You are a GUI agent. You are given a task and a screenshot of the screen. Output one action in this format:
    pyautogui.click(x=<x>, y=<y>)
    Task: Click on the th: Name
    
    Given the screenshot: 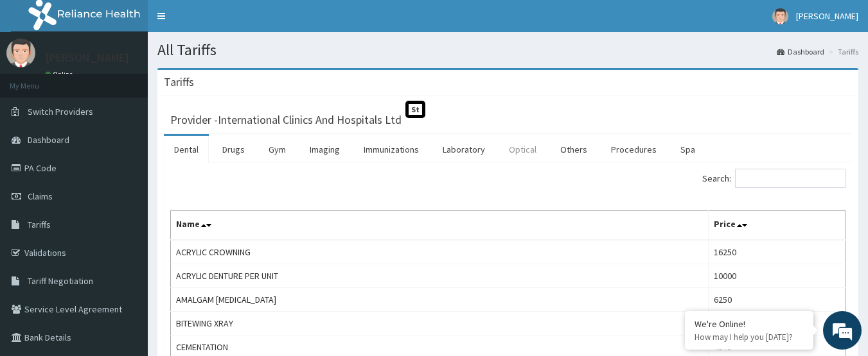 What is the action you would take?
    pyautogui.click(x=440, y=226)
    